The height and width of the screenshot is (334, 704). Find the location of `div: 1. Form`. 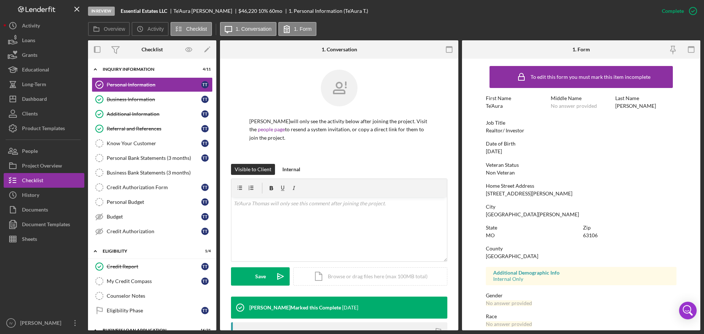

div: 1. Form is located at coordinates (581, 50).